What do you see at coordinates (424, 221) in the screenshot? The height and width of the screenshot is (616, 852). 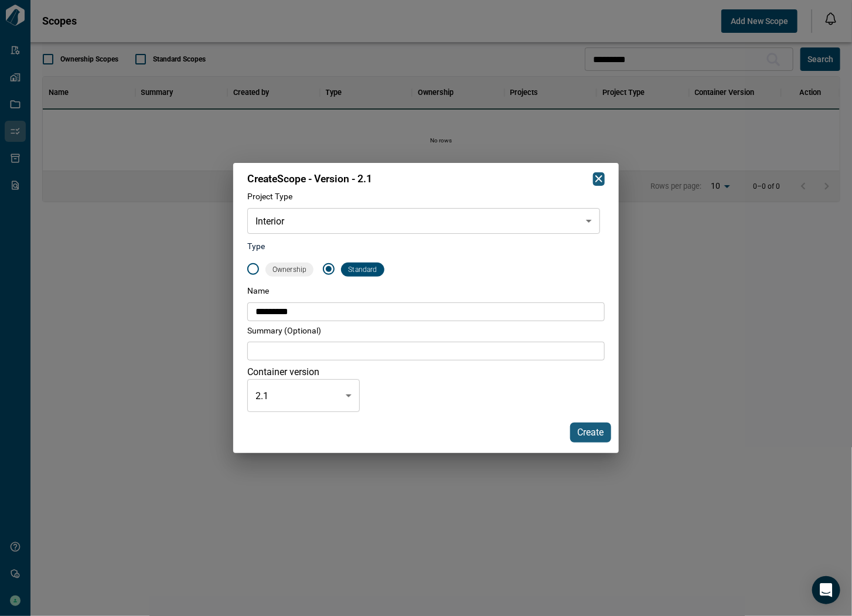 I see `div: Interior` at bounding box center [424, 221].